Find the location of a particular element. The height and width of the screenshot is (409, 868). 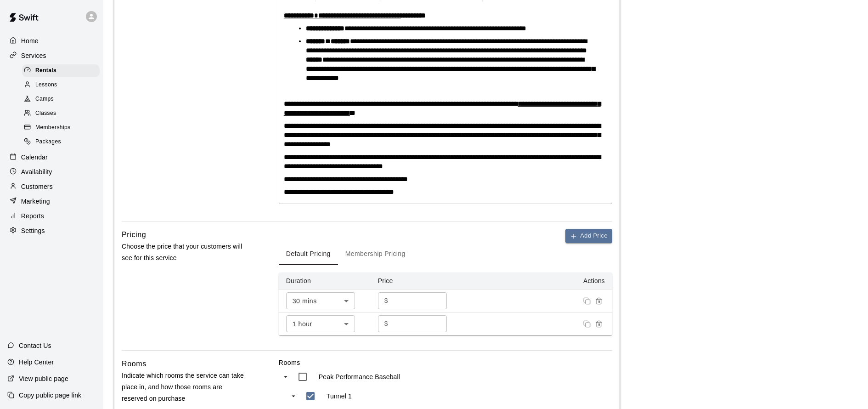

th: Duration is located at coordinates (325, 281).